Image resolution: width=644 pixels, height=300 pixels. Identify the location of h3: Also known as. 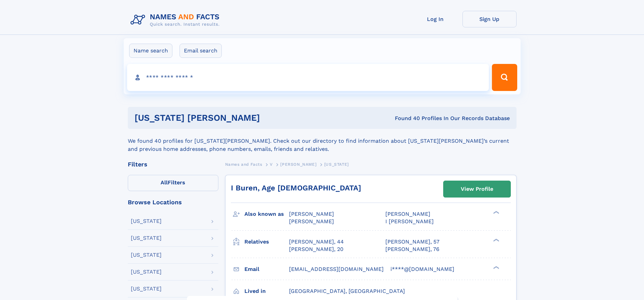
(267, 214).